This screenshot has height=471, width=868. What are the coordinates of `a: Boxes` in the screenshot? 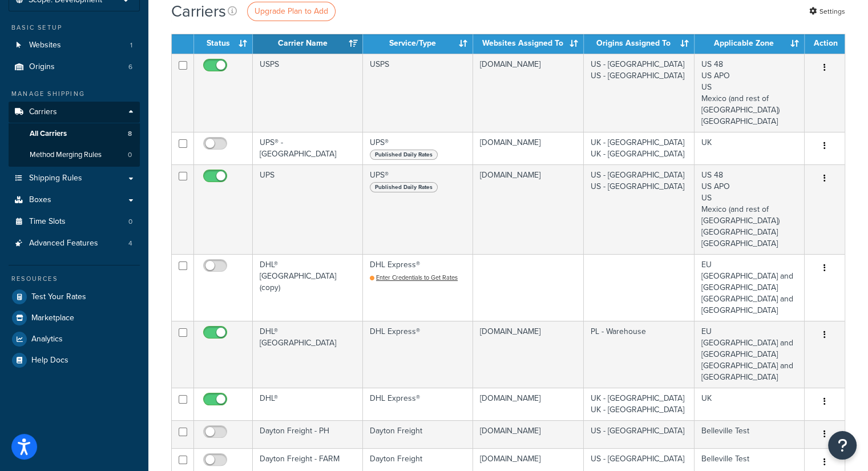 It's located at (74, 200).